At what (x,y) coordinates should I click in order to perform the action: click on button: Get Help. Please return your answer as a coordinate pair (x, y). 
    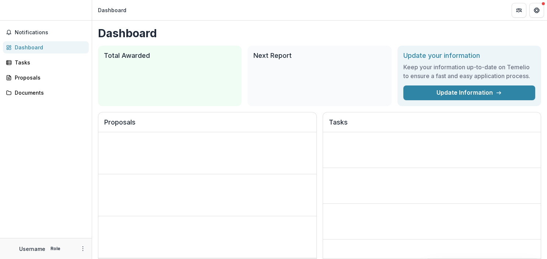
    Looking at the image, I should click on (537, 10).